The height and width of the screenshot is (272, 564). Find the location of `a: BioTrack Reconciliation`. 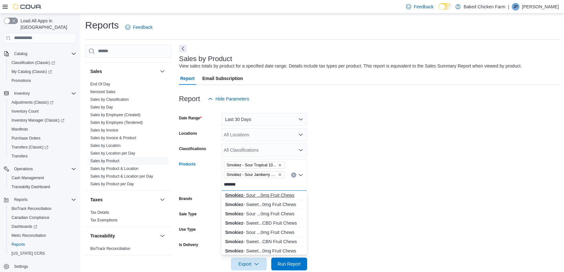

a: BioTrack Reconciliation is located at coordinates (31, 209).